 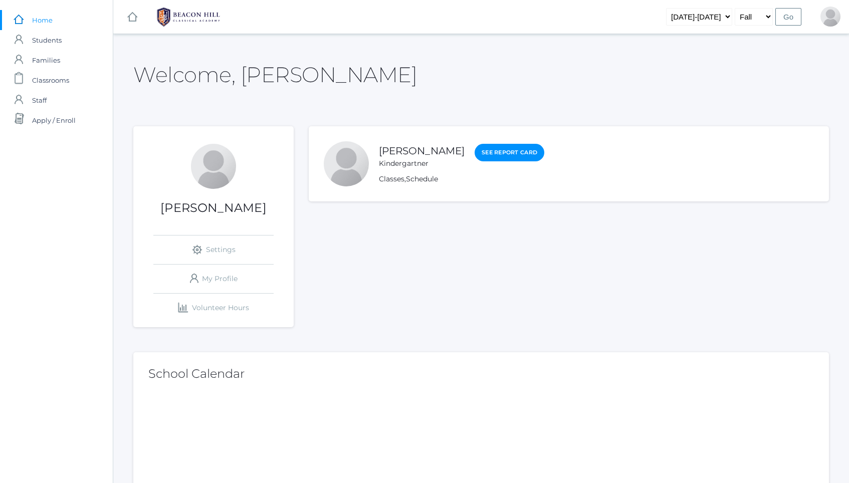 What do you see at coordinates (189, 17) in the screenshot?
I see `img: 1_BHCALogos-05.png` at bounding box center [189, 17].